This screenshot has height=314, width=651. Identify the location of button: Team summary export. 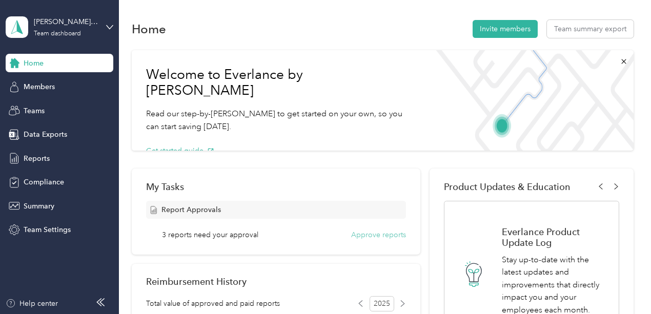
(590, 29).